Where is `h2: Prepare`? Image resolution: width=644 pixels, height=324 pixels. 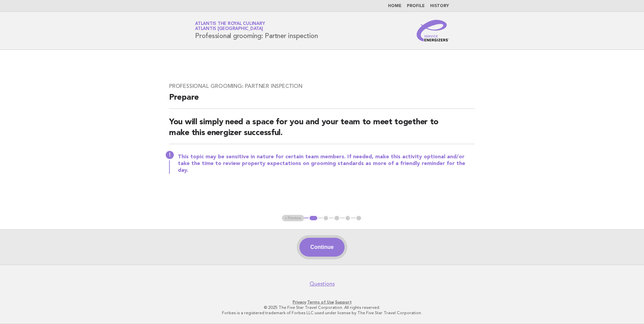
h2: Prepare is located at coordinates (322, 100).